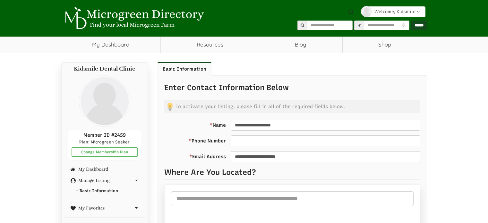 The width and height of the screenshot is (488, 223). What do you see at coordinates (105, 208) in the screenshot?
I see `a: My Favorites` at bounding box center [105, 208].